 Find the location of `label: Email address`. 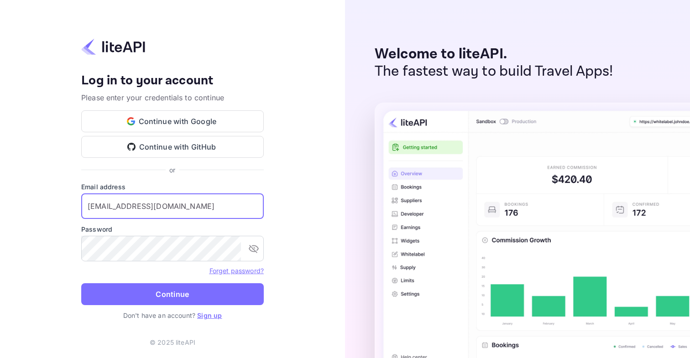

label: Email address is located at coordinates (172, 187).